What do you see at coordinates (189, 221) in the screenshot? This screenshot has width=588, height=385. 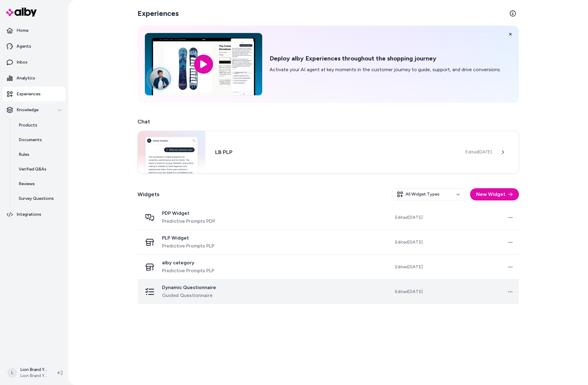 I see `span: Predictive Prompts PDP` at bounding box center [189, 221].